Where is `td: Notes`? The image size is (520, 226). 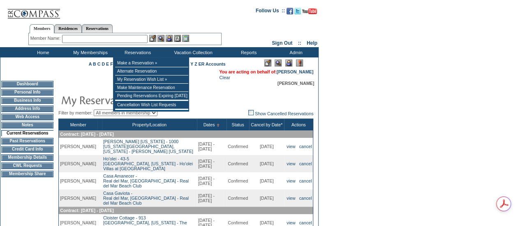 td: Notes is located at coordinates (27, 125).